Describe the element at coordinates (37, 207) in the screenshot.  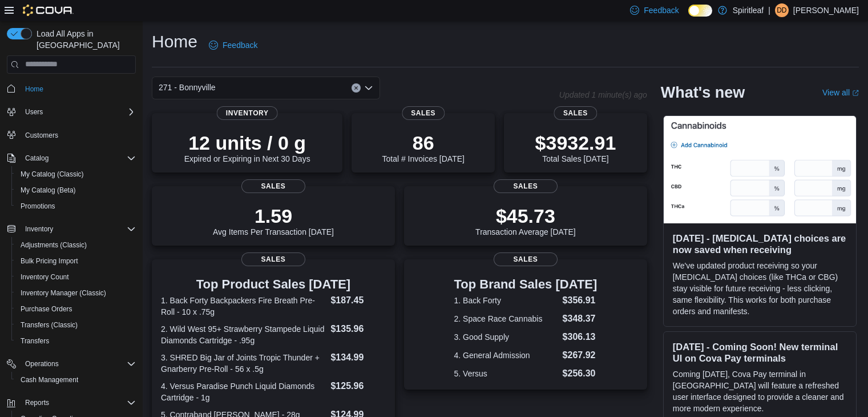
I see `a: Promotions` at that location.